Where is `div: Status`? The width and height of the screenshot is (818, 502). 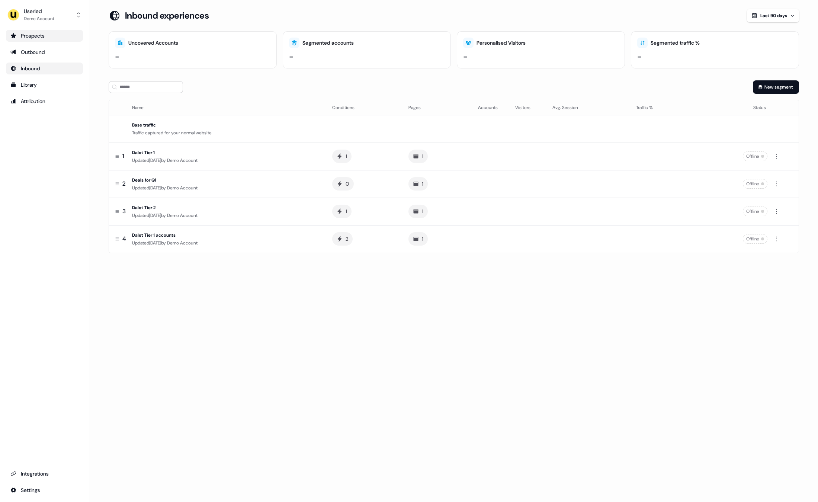
div: Status is located at coordinates (732, 107).